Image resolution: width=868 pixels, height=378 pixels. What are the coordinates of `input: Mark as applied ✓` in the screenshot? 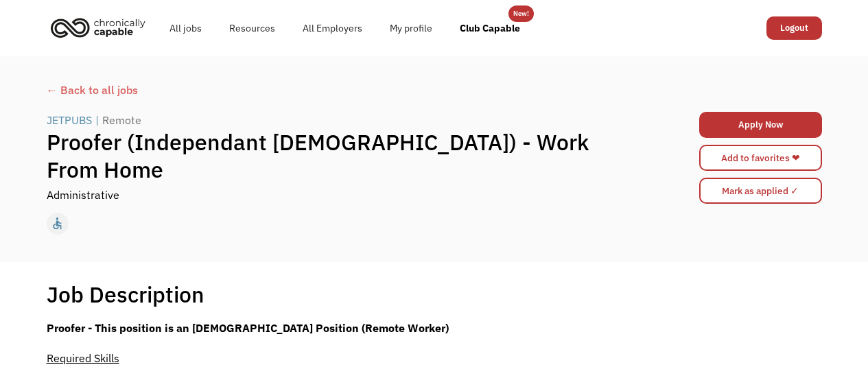 It's located at (760, 190).